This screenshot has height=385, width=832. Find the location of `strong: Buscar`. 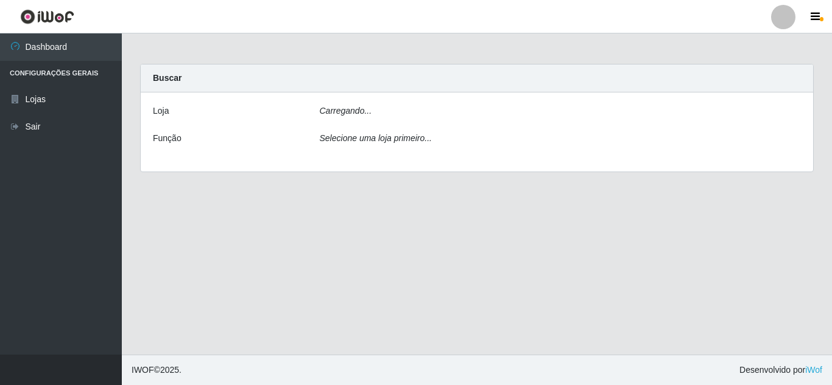

strong: Buscar is located at coordinates (167, 78).